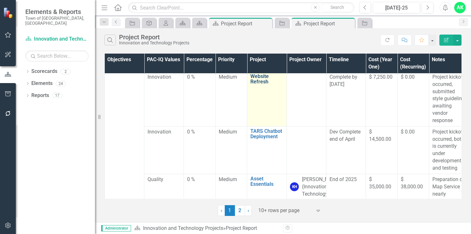 This screenshot has width=471, height=234. What do you see at coordinates (460, 8) in the screenshot?
I see `div: AK` at bounding box center [460, 8].